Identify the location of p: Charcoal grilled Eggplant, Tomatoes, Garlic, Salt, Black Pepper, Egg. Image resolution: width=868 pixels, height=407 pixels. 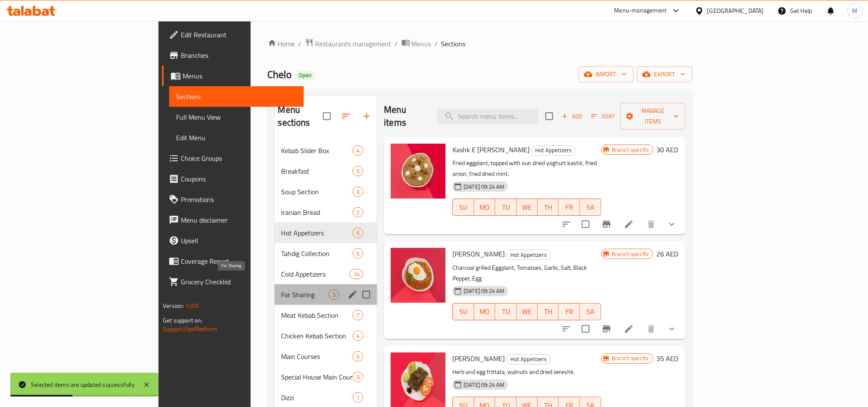
(527, 273).